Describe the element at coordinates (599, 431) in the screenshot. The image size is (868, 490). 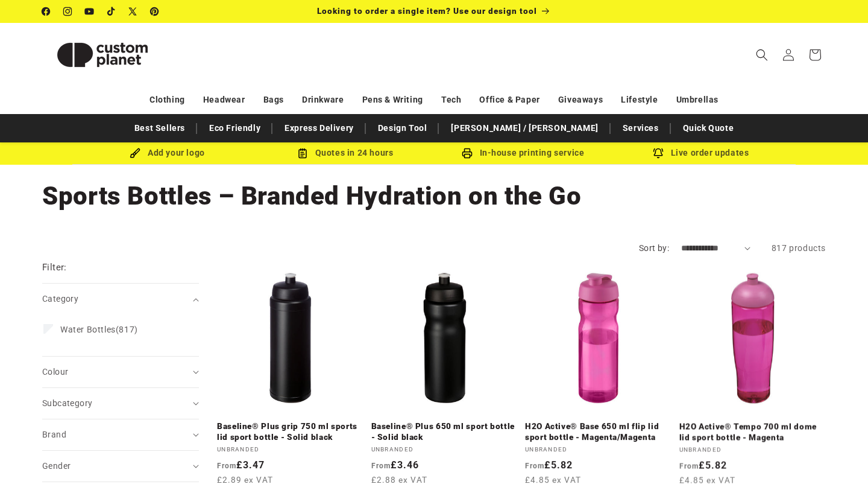
I see `a: H2O Active® Base 650 ml flip lid sport bottle - Magenta/Magenta` at that location.